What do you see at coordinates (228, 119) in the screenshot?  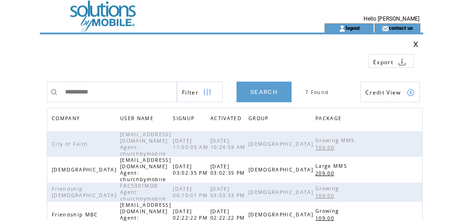 I see `a: ACTIVATED` at bounding box center [228, 119].